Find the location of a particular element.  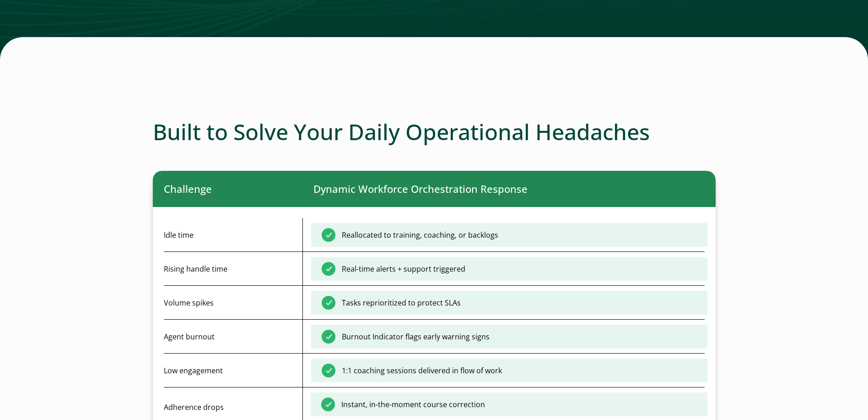

mark: Burnout Indicator flags early warning signs is located at coordinates (510, 336).